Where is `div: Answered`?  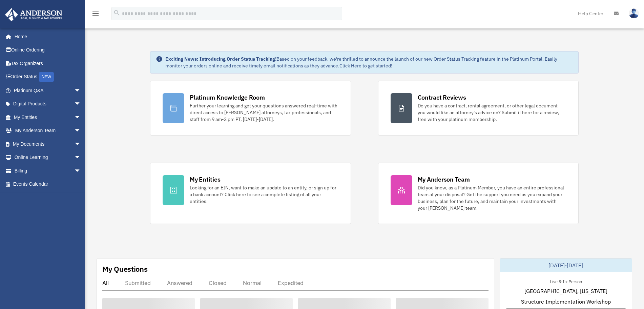
div: Answered is located at coordinates (180, 283).